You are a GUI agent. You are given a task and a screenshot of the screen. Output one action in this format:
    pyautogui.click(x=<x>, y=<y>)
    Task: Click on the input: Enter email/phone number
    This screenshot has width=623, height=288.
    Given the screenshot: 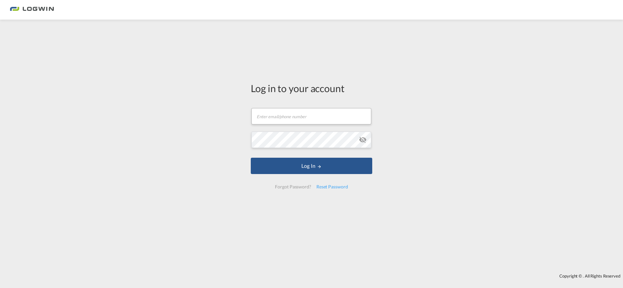 What is the action you would take?
    pyautogui.click(x=311, y=116)
    